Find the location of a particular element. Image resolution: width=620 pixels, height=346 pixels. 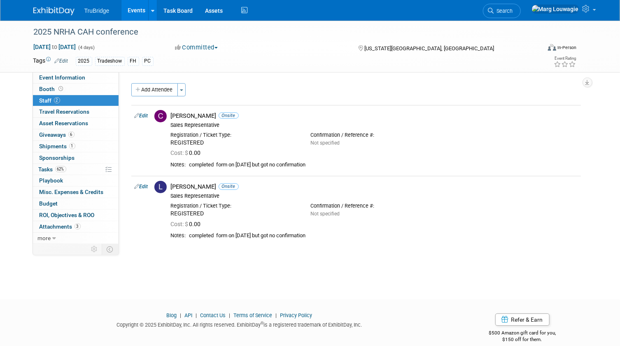

img: C.jpg is located at coordinates (161, 116).